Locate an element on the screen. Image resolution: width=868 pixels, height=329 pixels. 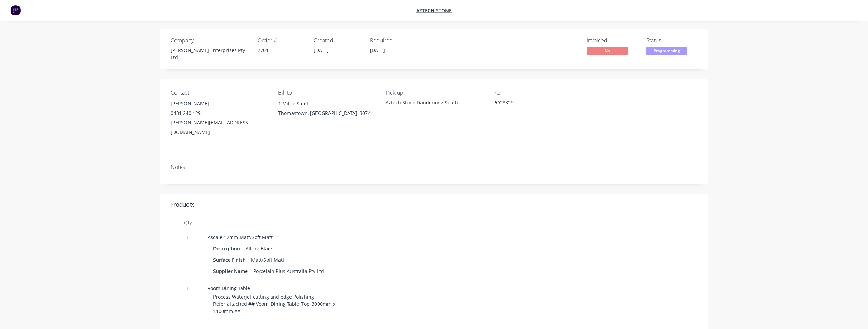
div: Notes is located at coordinates (434, 167).